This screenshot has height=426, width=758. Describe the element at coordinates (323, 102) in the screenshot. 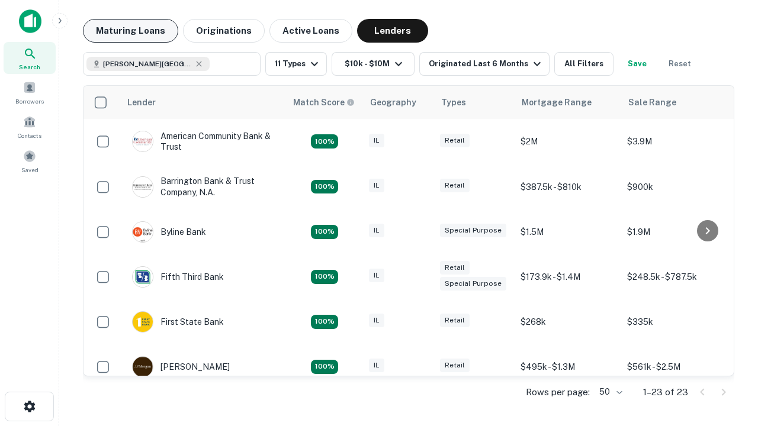

I see `h6: Match Score` at that location.